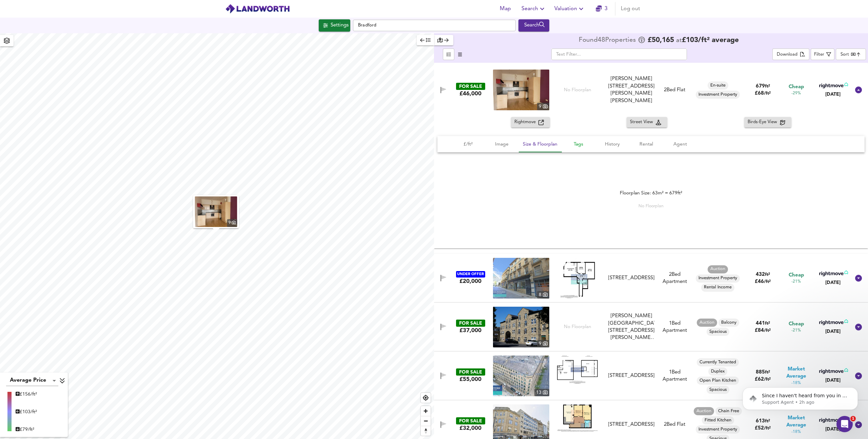  Describe the element at coordinates (717, 420) in the screenshot. I see `span: Fitted Kitchen` at that location.